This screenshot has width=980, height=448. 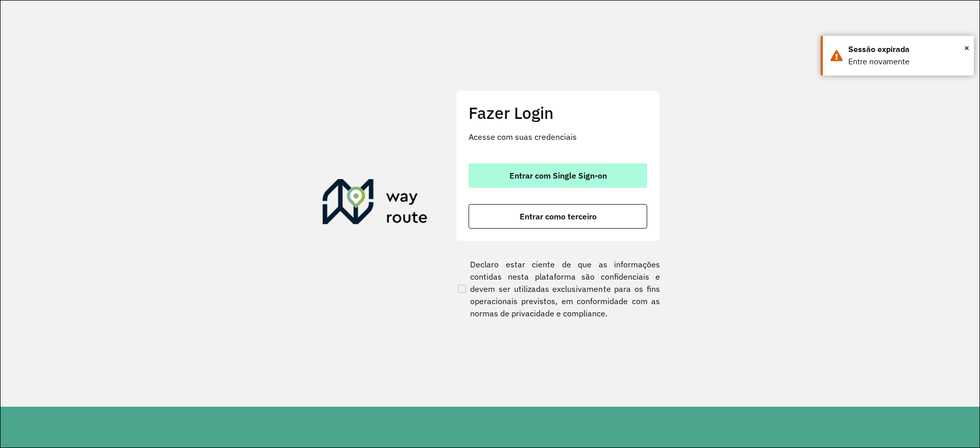 I want to click on button: Close, so click(x=967, y=48).